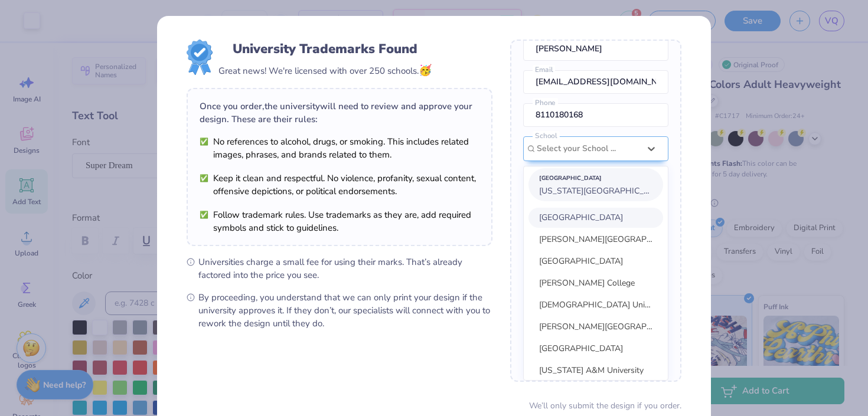  I want to click on div: Great news! We're licensed with over 250 schools., so click(325, 70).